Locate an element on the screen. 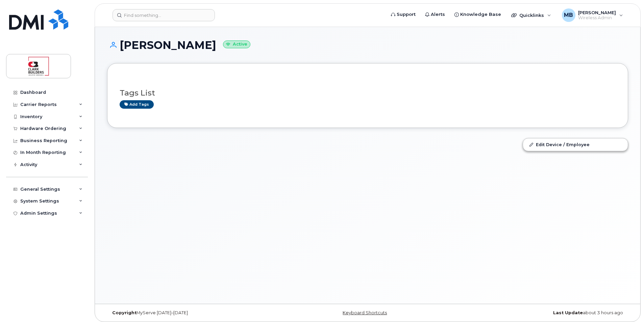  a: Add tags is located at coordinates (137, 104).